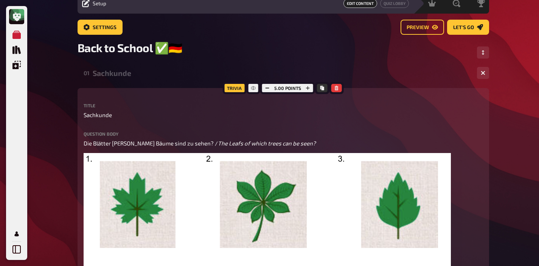 The height and width of the screenshot is (266, 539). I want to click on a: Preview, so click(422, 27).